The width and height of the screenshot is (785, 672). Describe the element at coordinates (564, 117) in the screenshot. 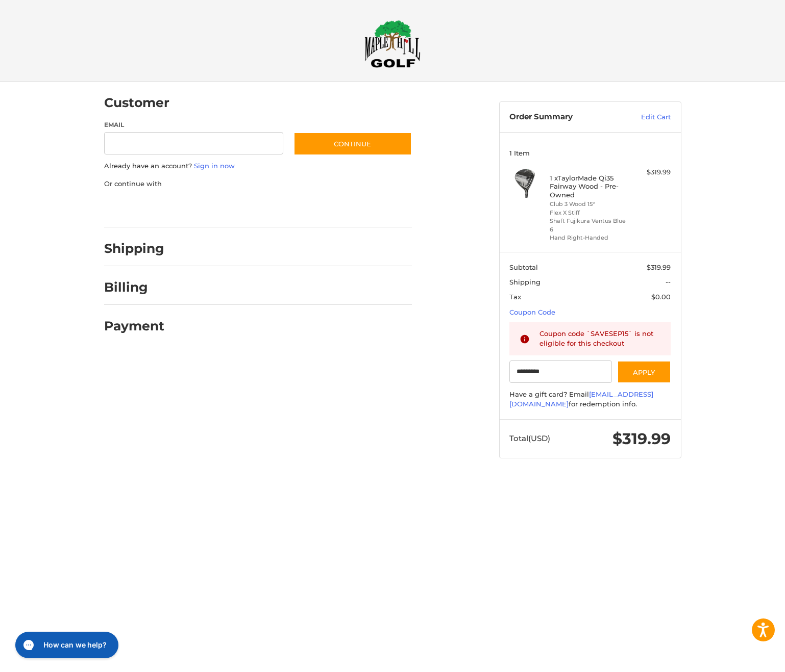

I see `h3: Order Summary` at that location.